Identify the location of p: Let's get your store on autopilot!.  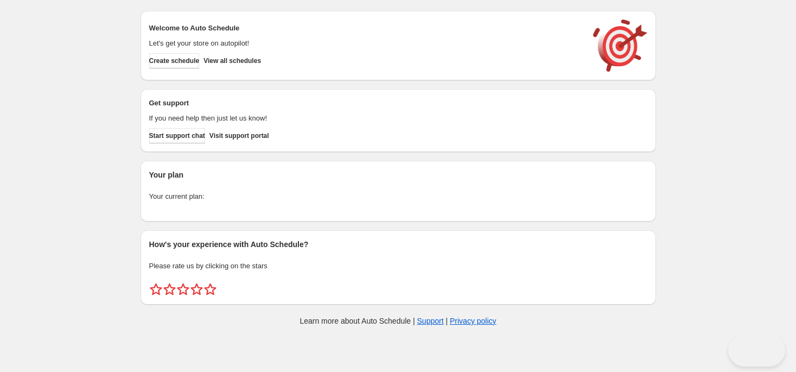
(366, 43).